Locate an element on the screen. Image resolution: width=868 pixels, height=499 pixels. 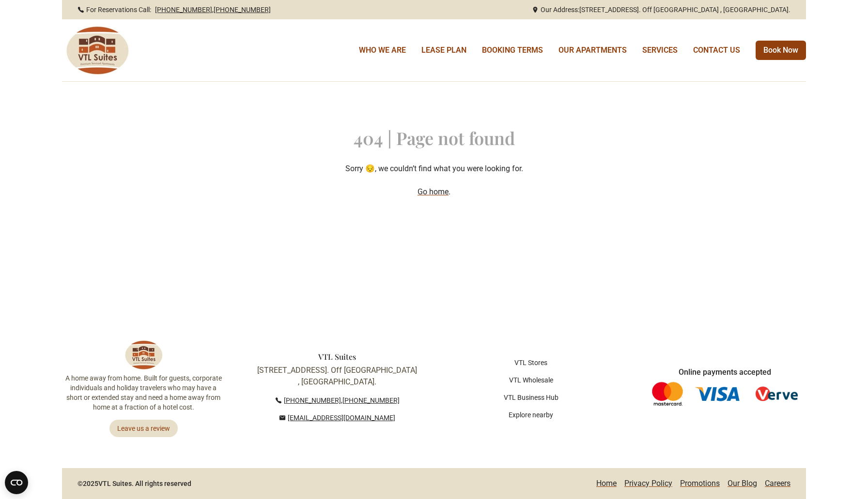
div: © 2025 VTL Suites. All rights reserved is located at coordinates (134, 484).